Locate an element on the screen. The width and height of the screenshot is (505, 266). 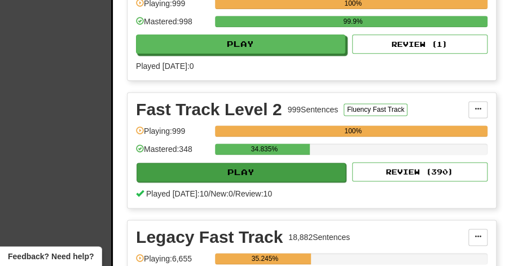
div: 35.245% is located at coordinates (265, 258).